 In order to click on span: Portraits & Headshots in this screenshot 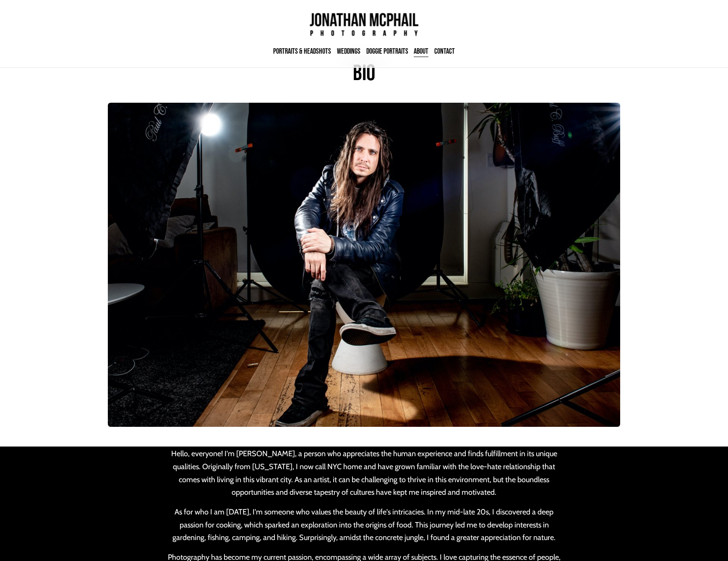, I will do `click(302, 51)`.